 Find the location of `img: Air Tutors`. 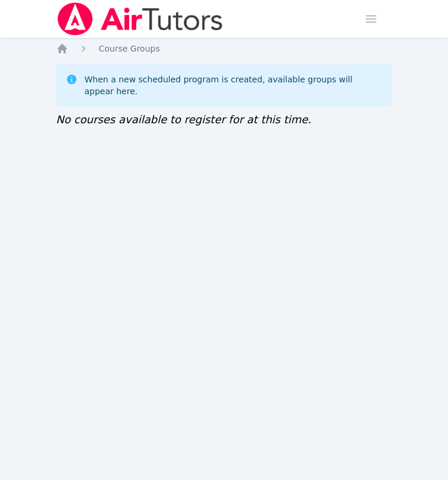

img: Air Tutors is located at coordinates (139, 19).